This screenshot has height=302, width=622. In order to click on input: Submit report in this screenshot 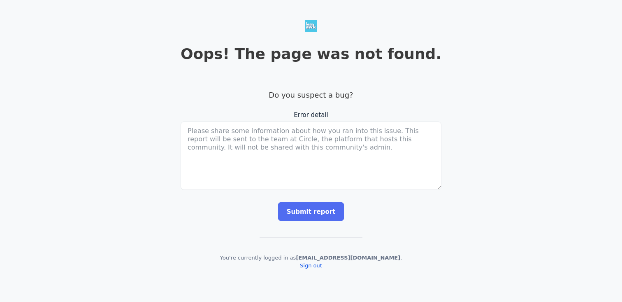, I will do `click(311, 211)`.